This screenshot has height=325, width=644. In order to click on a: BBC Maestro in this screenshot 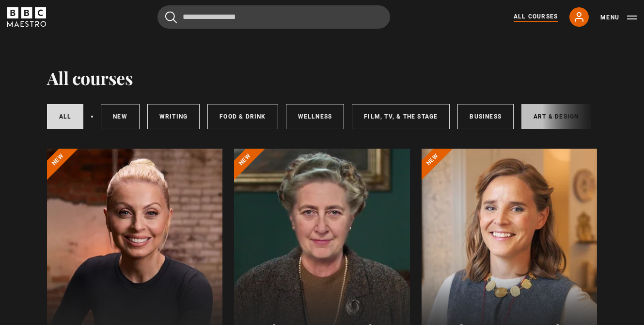, I will do `click(26, 17)`.